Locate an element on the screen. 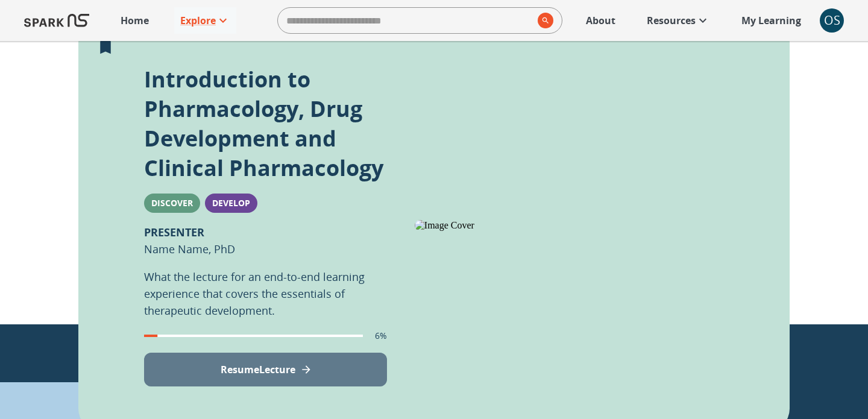 This screenshot has width=868, height=419. a: My Learning is located at coordinates (772, 21).